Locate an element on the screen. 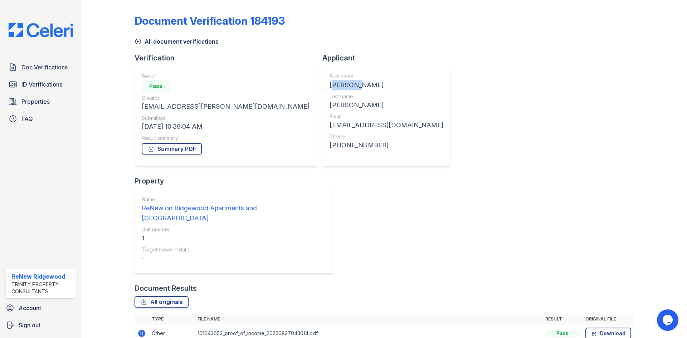 Image resolution: width=687 pixels, height=338 pixels. a: Doc Verifications is located at coordinates (41, 67).